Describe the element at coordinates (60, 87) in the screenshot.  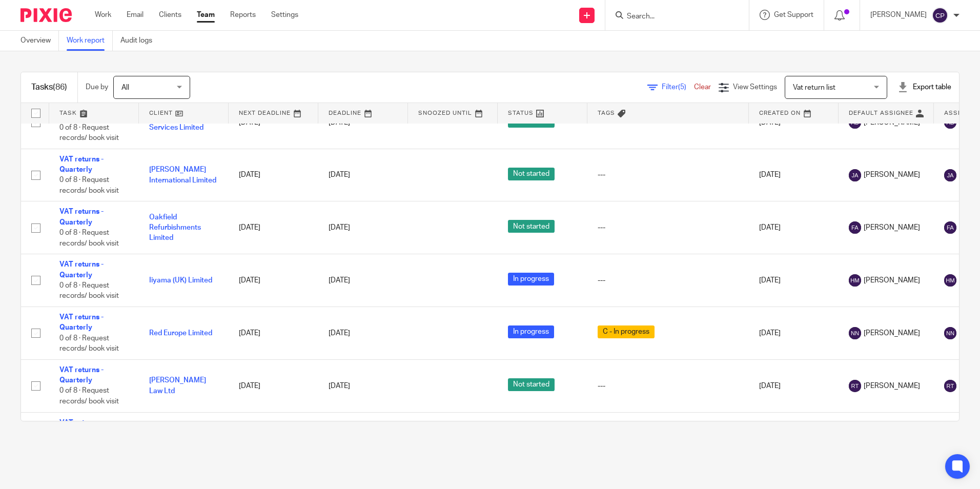
I see `span: (86)` at that location.